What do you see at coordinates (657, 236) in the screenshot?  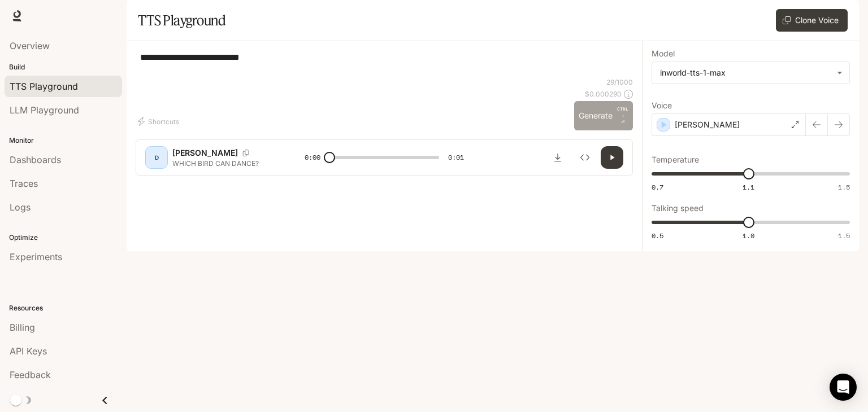 I see `span: 0.5` at bounding box center [657, 236].